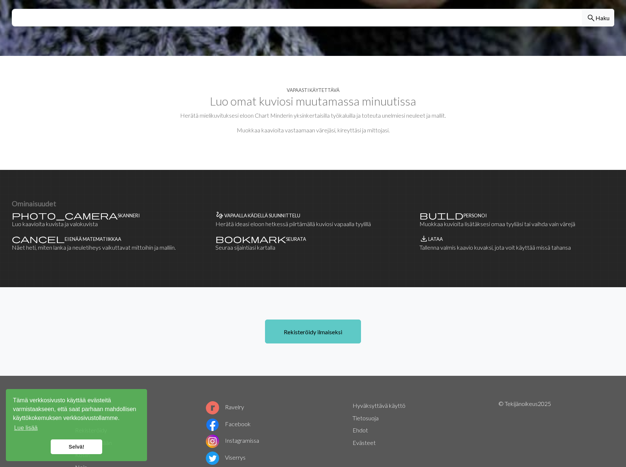 Image resolution: width=626 pixels, height=467 pixels. Describe the element at coordinates (220, 215) in the screenshot. I see `span: gesture` at that location.